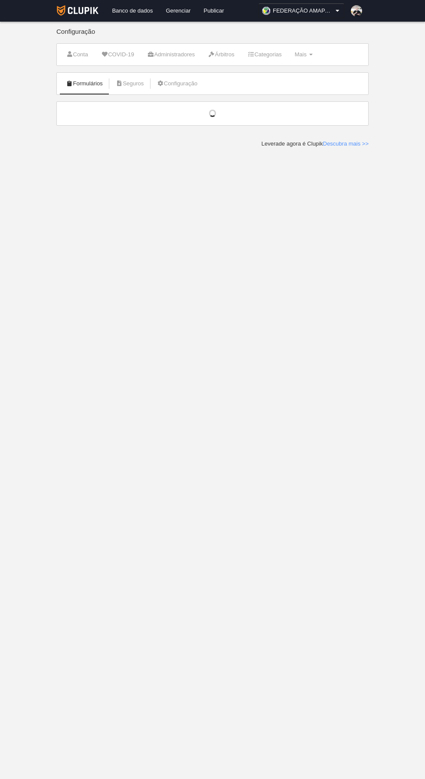 The image size is (425, 779). What do you see at coordinates (212, 113) in the screenshot?
I see `div: Carregando` at bounding box center [212, 113].